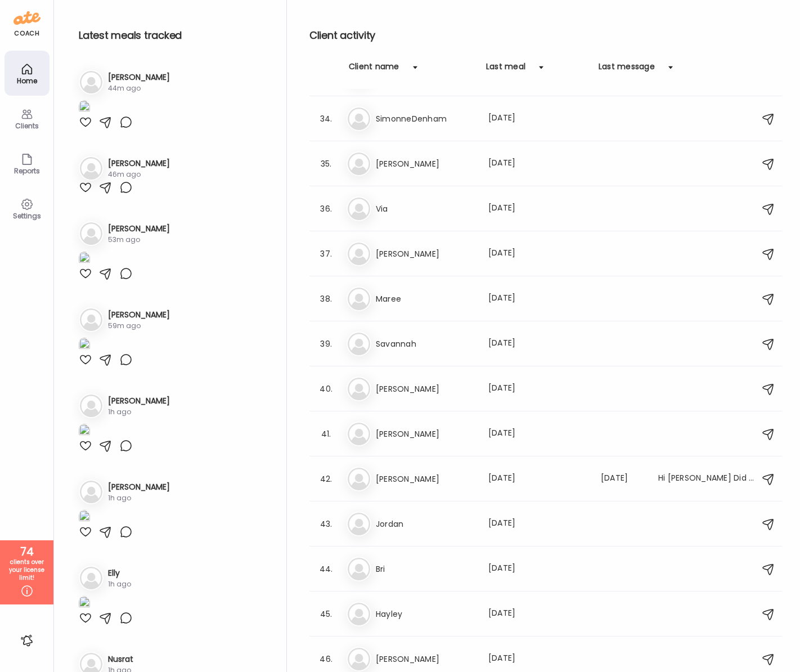  Describe the element at coordinates (139, 174) in the screenshot. I see `div: 46m ago` at that location.